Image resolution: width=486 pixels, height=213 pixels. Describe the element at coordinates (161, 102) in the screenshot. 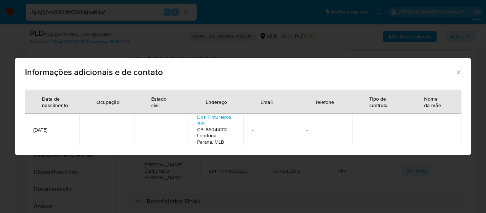

I see `div: Estado civil` at that location.